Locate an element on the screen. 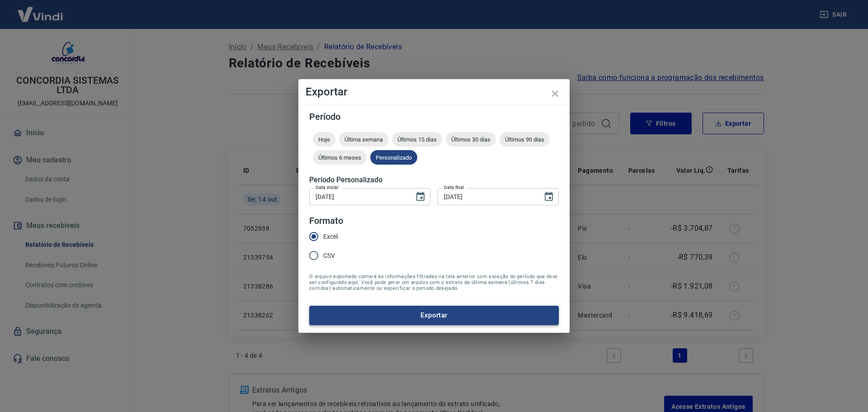 The width and height of the screenshot is (868, 412). h4: Exportar is located at coordinates (434, 91).